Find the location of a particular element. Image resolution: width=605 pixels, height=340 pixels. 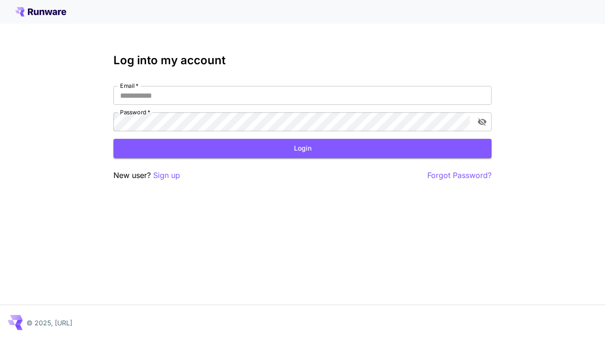

button: Login is located at coordinates (302, 148).